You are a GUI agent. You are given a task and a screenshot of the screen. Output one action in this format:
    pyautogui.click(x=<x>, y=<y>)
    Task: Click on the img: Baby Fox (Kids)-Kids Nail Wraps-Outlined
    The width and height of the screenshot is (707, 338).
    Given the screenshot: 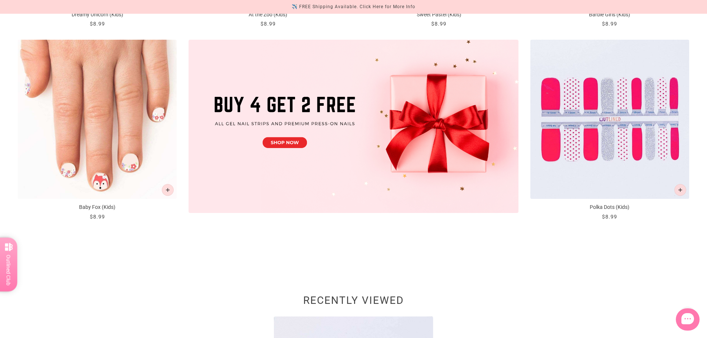 What is the action you would take?
    pyautogui.click(x=97, y=119)
    